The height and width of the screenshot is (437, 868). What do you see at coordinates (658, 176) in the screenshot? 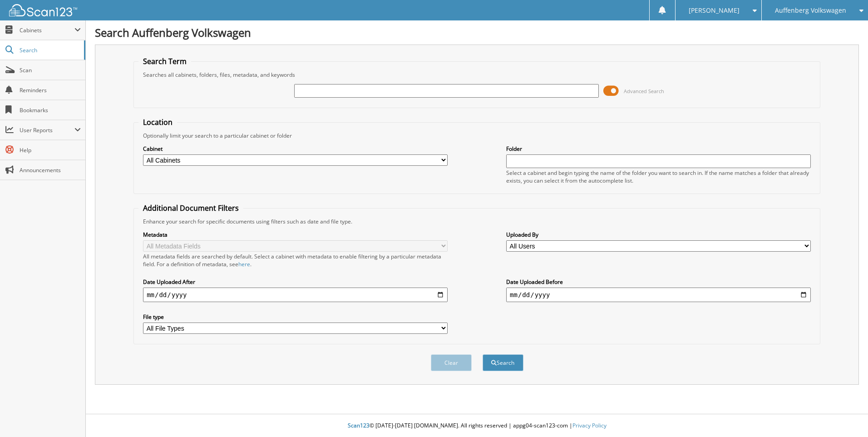
I see `div: Select a cabinet and begin typing the name of the folder you want to search in. If the name match...` at bounding box center [658, 176].